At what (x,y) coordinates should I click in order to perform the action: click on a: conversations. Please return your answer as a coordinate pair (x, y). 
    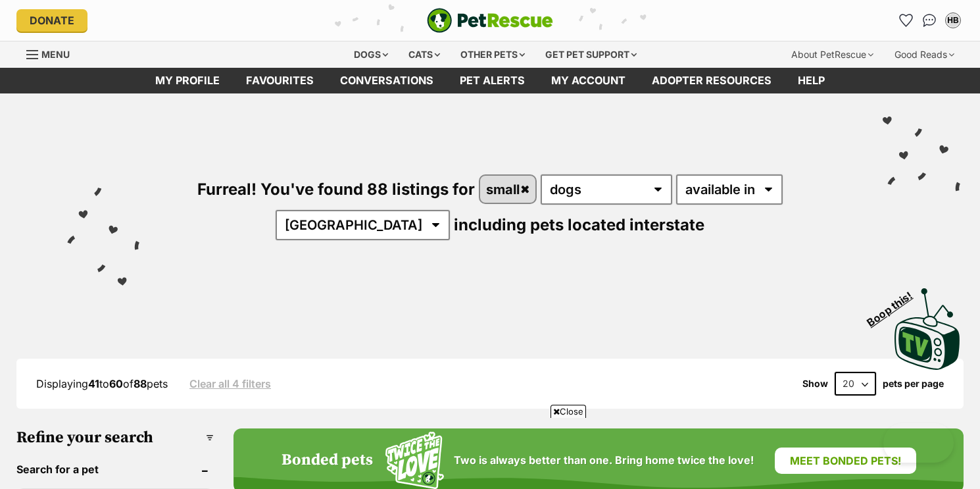
    Looking at the image, I should click on (387, 80).